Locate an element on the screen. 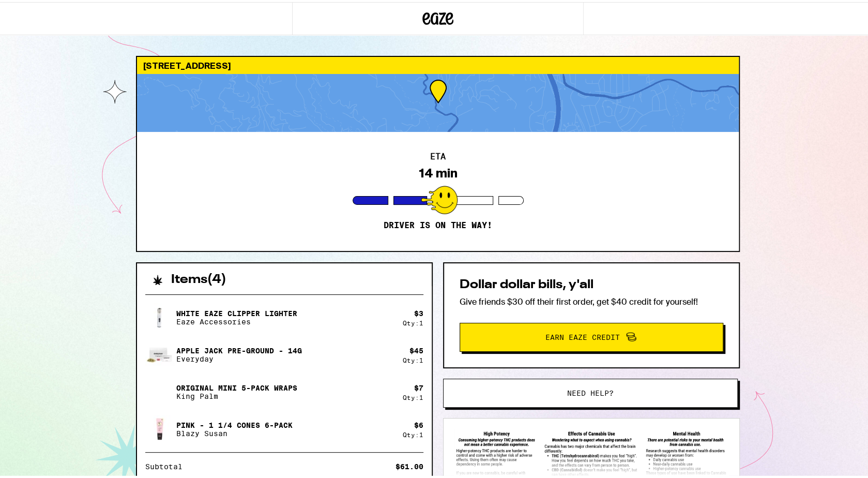 The width and height of the screenshot is (868, 478). p: Original Mini 5-Pack Wraps is located at coordinates (237, 386).